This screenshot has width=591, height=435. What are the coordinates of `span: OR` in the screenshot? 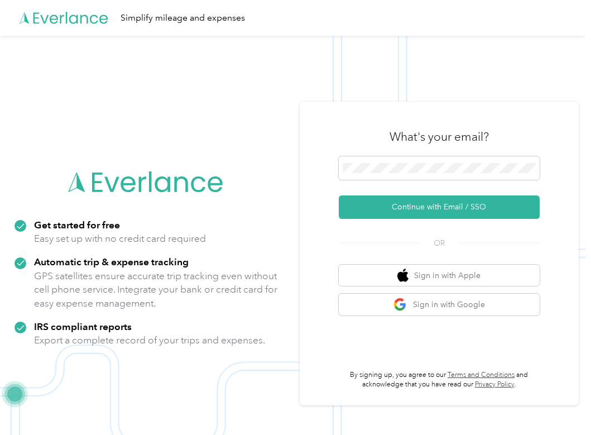 It's located at (440, 243).